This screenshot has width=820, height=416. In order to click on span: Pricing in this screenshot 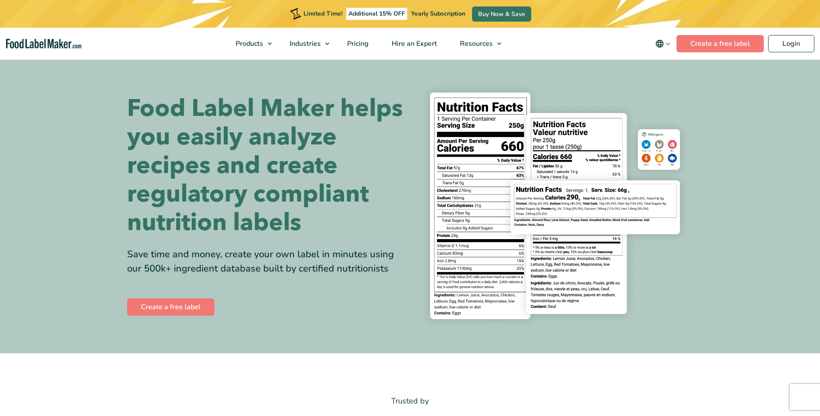, I will do `click(357, 44)`.